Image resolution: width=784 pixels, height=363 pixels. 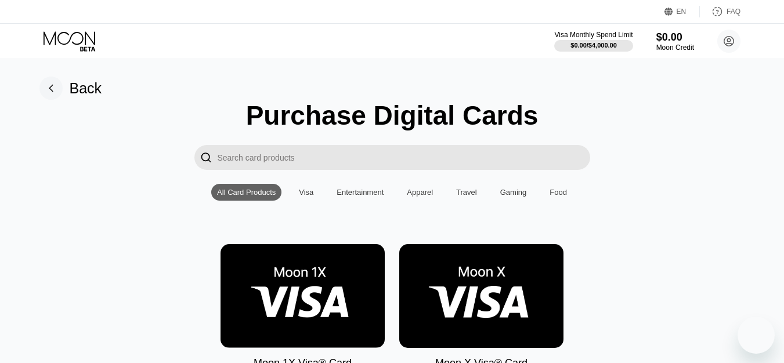 What do you see at coordinates (675, 41) in the screenshot?
I see `div: $0.00Moon Credit` at bounding box center [675, 41].